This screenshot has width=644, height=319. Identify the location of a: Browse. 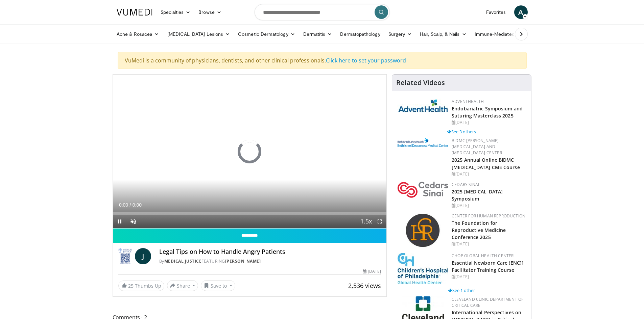
(210, 12).